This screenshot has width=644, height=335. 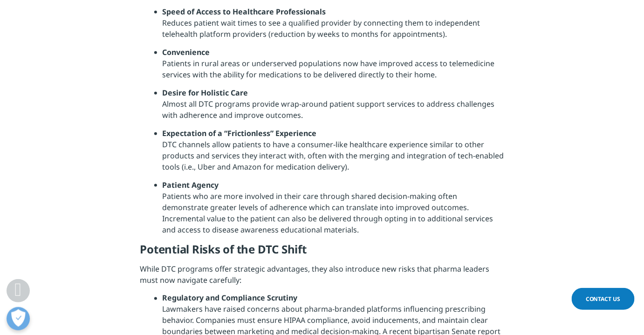 What do you see at coordinates (333, 211) in the screenshot?
I see `li: Patients who are more involved in their care through shared decision-making often demonstrate gre...` at bounding box center [333, 211].